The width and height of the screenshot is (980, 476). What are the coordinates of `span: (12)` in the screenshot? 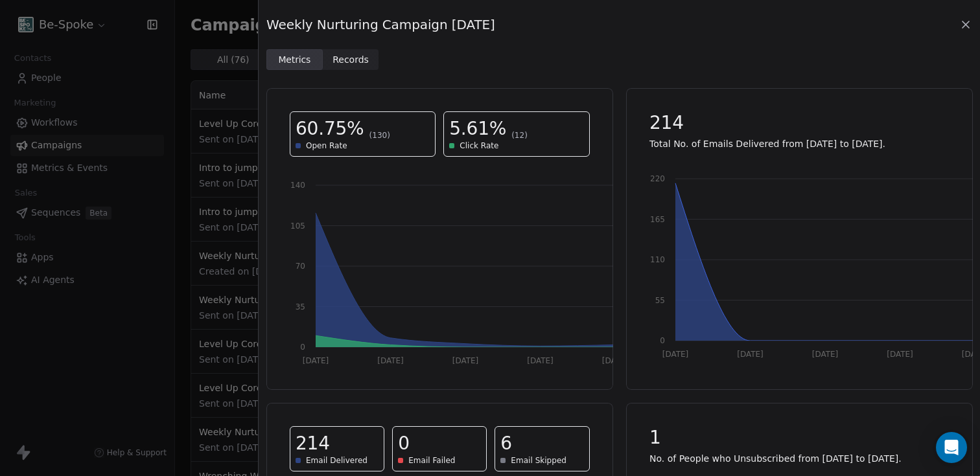 It's located at (519, 135).